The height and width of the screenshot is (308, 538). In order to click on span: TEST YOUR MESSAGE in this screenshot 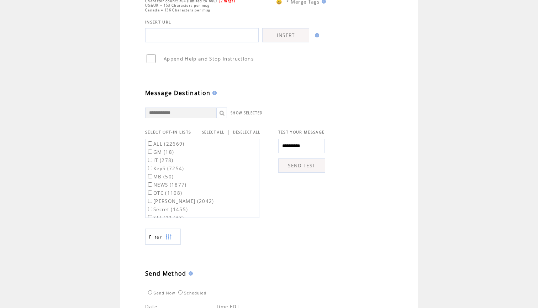, I will do `click(301, 132)`.